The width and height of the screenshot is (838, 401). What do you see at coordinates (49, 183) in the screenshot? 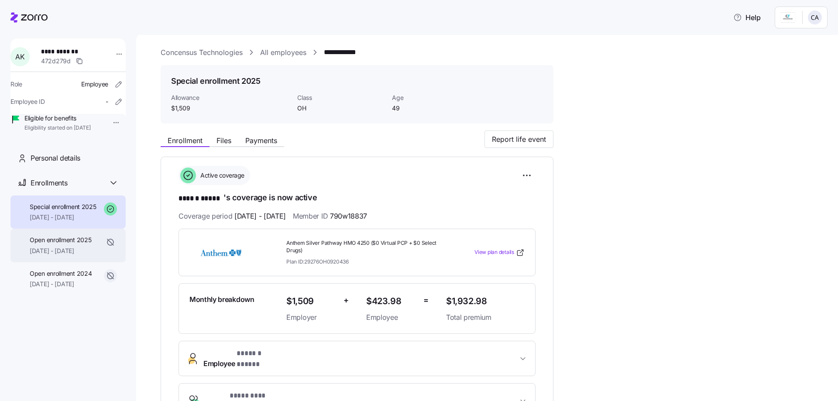
I see `span: Enrollments` at bounding box center [49, 183].